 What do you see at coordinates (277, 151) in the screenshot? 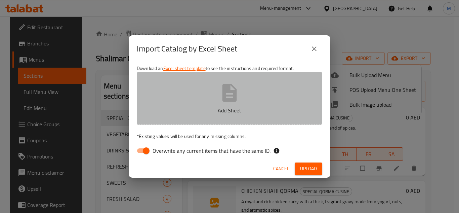
I see `svg: If the overwrite option isn't selected, then the items that match an existing ID will be ignored ...` at bounding box center [277, 151].